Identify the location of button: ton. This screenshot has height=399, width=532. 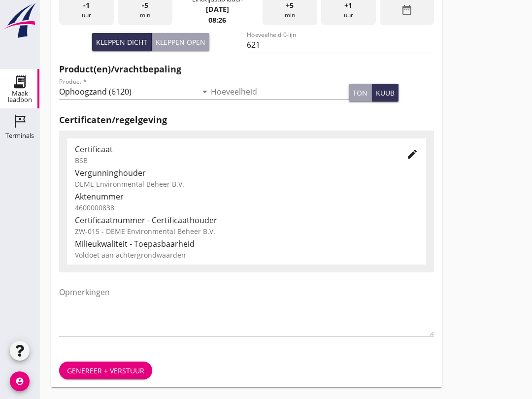
(360, 93).